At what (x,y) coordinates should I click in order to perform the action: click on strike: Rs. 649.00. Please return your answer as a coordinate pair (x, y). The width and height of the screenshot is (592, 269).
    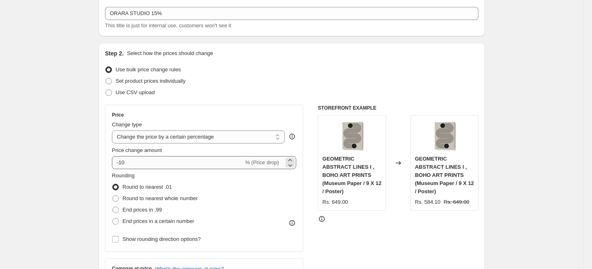
    Looking at the image, I should click on (457, 202).